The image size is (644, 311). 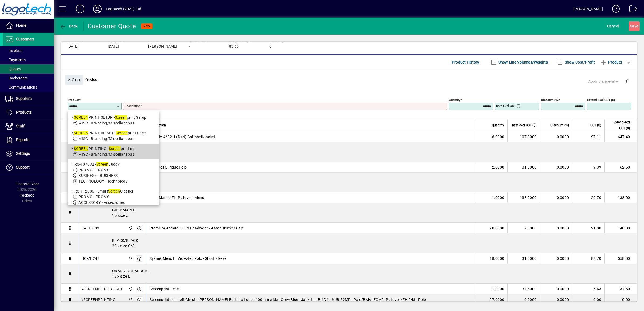 I want to click on td: 138.00, so click(x=620, y=198).